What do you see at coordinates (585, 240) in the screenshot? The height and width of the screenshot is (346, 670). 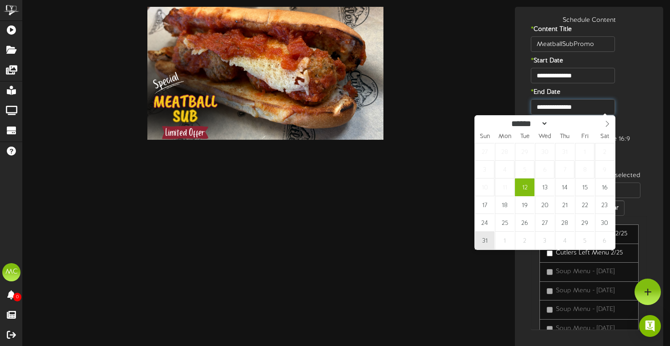 I see `span: September 5, 2025` at bounding box center [585, 240].